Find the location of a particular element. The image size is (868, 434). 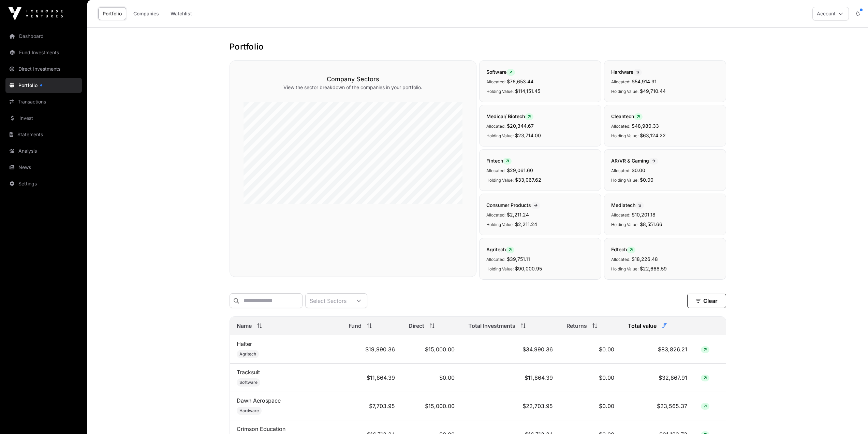

span: $8,551.66 is located at coordinates (651, 224).